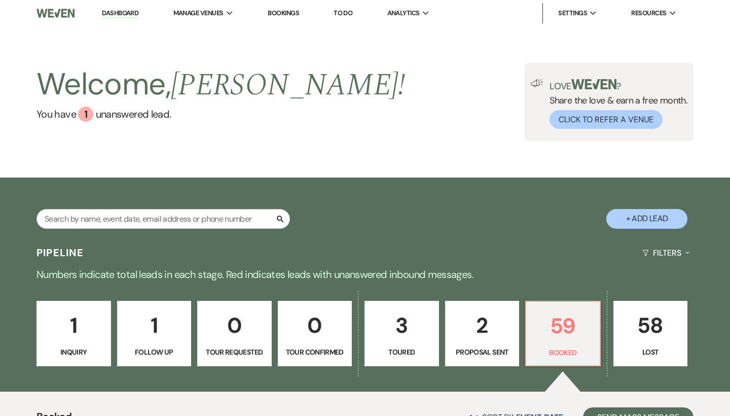 This screenshot has width=730, height=416. Describe the element at coordinates (154, 334) in the screenshot. I see `a: 1Follow Up` at that location.